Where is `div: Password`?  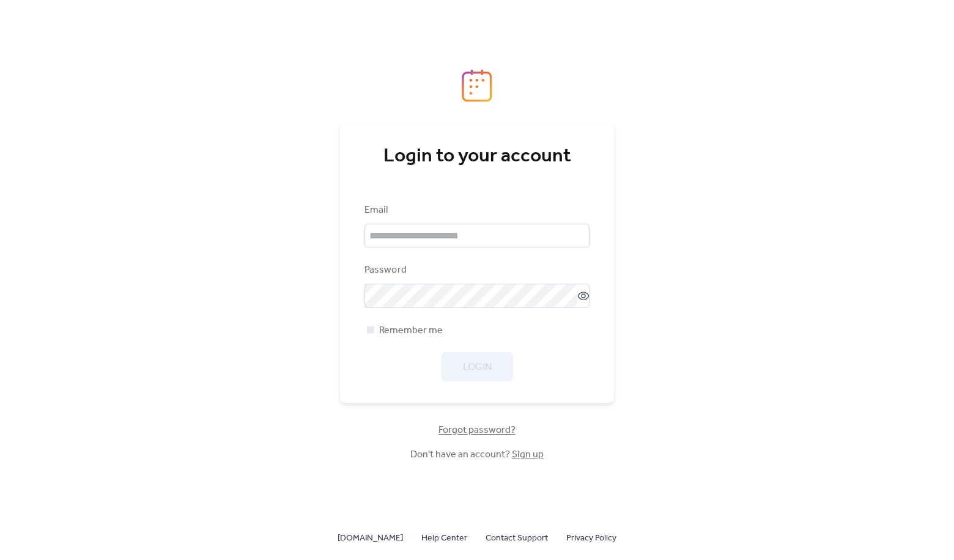 div: Password is located at coordinates (476, 270).